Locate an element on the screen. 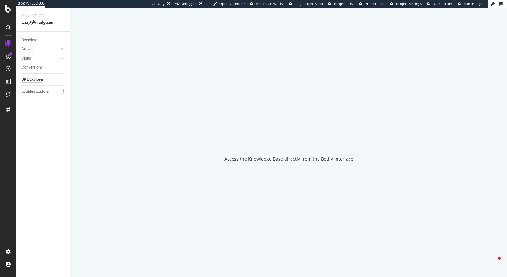 Image resolution: width=507 pixels, height=277 pixels. a: Conversions is located at coordinates (43, 68).